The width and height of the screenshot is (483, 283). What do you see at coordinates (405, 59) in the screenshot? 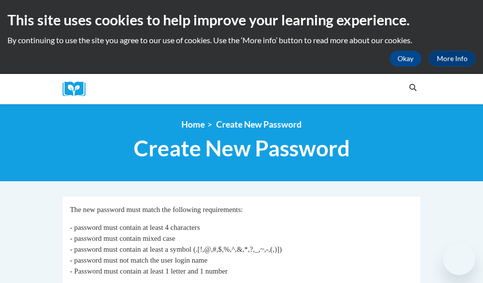
I see `button: Okay` at bounding box center [405, 59].